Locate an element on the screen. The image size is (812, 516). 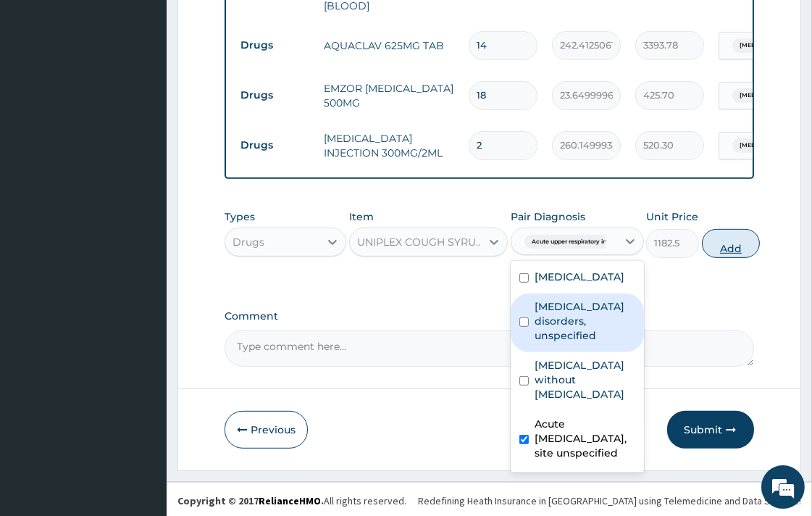
button: Previous is located at coordinates (266, 430).